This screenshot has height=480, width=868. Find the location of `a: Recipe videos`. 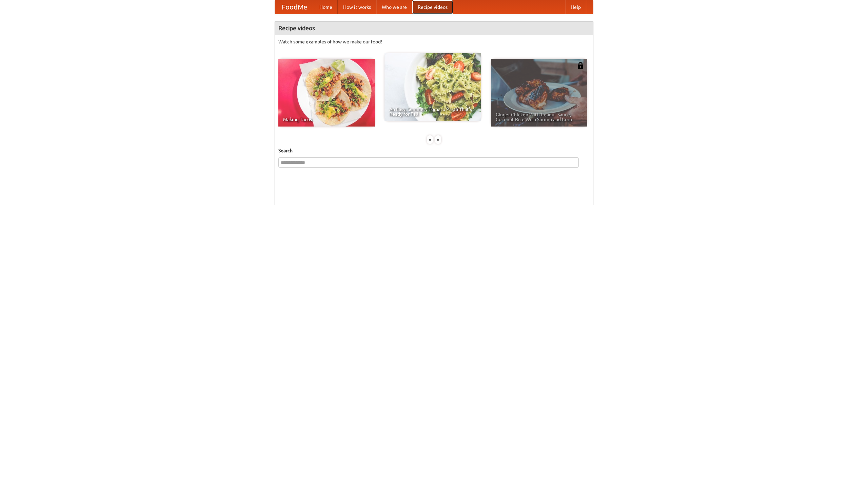

a: Recipe videos is located at coordinates (432, 7).